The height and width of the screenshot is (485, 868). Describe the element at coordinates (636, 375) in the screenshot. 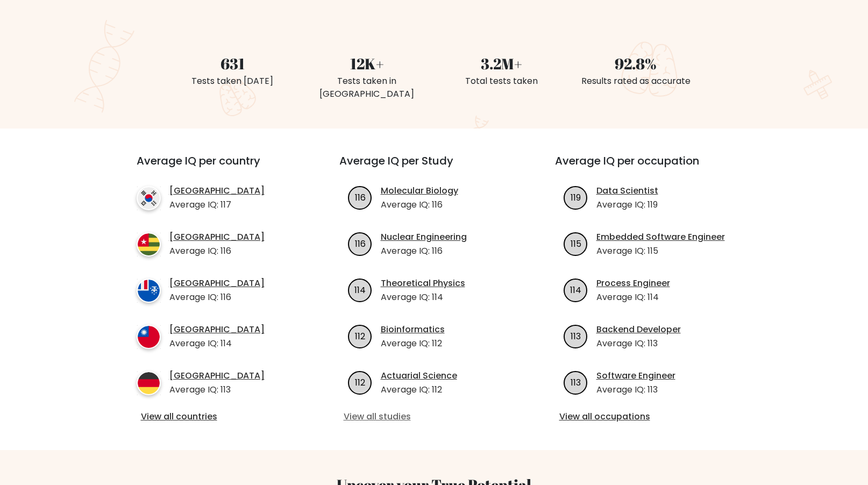

I see `a: Software Engineer` at that location.